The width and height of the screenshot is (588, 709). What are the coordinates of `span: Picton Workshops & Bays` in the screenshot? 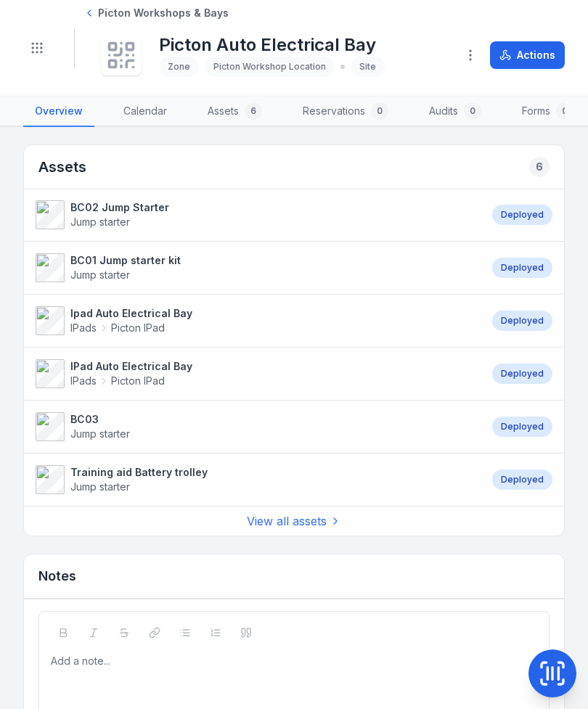 It's located at (163, 13).